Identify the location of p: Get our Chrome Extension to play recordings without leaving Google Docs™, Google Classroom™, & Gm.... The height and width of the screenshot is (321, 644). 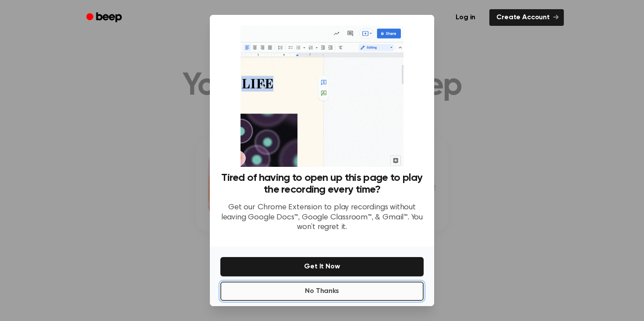
(322, 218).